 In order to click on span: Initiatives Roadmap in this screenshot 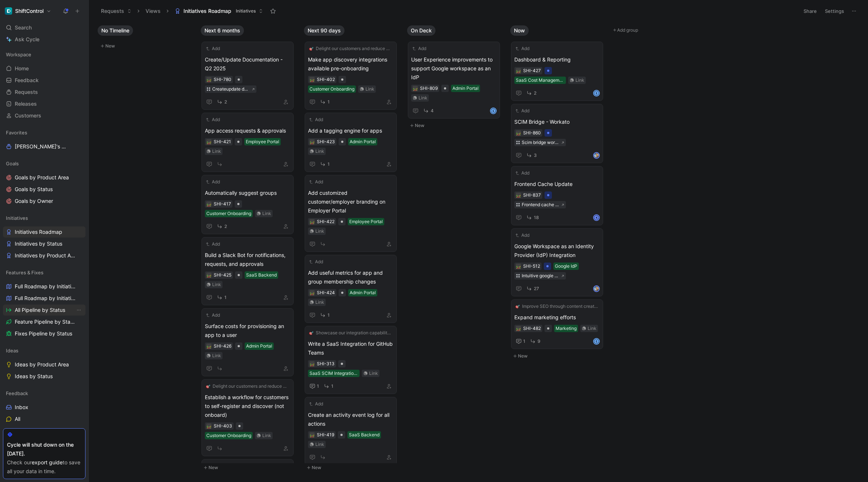, I will do `click(207, 11)`.